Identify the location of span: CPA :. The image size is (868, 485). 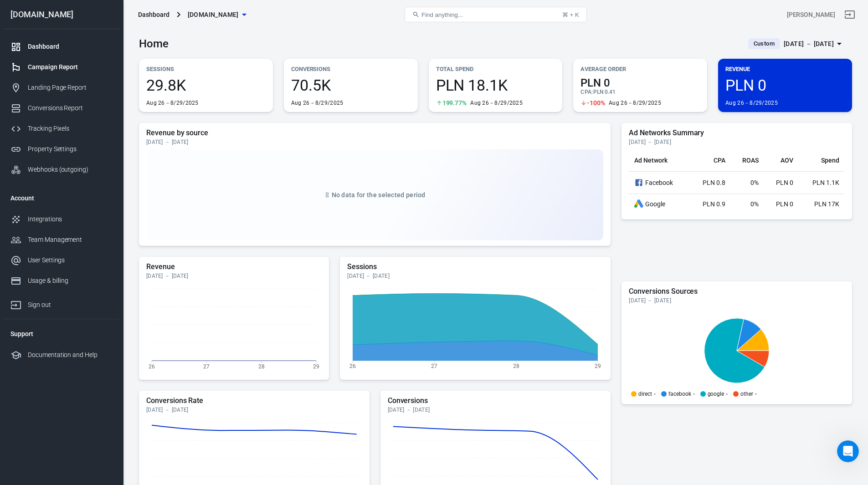
(587, 92).